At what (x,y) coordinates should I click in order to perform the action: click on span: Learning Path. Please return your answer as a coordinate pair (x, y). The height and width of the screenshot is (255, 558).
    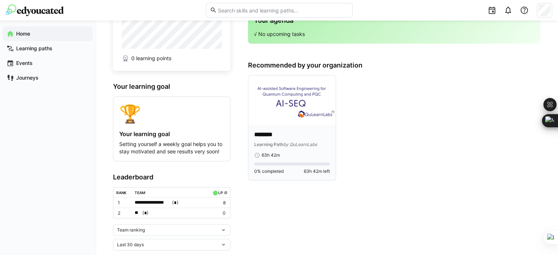
    Looking at the image, I should click on (268, 144).